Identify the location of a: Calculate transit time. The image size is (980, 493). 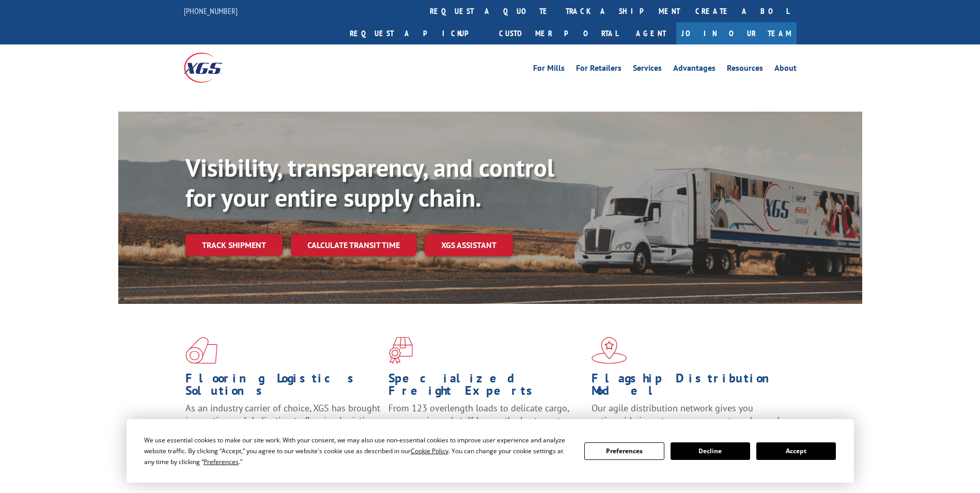
(353, 245).